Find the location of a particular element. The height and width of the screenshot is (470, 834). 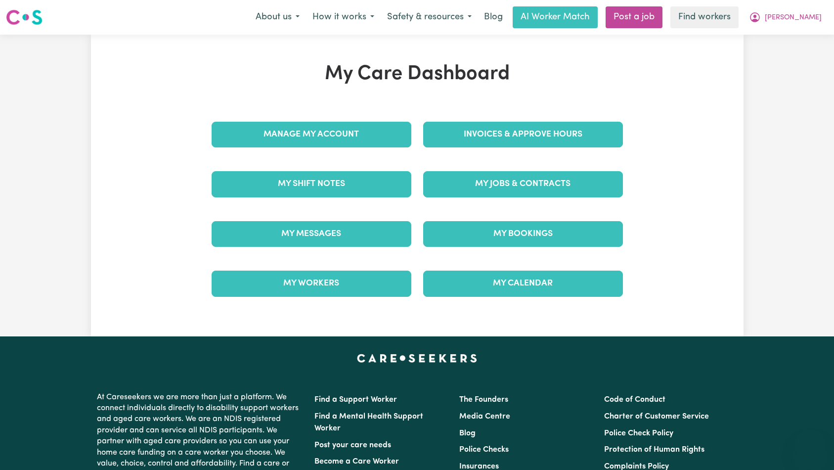

a: Post a job is located at coordinates (634, 17).